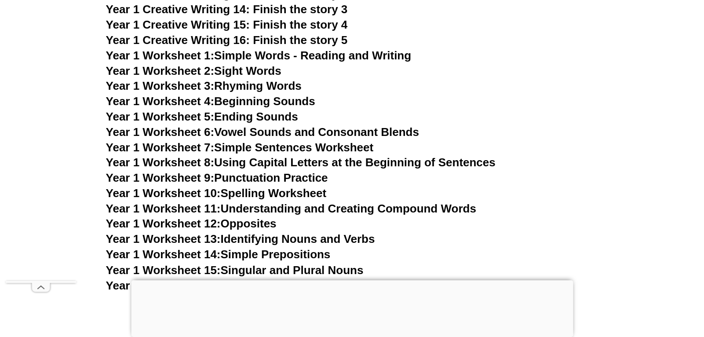 The width and height of the screenshot is (704, 337). What do you see at coordinates (632, 287) in the screenshot?
I see `div: Chat Widget` at bounding box center [632, 287].